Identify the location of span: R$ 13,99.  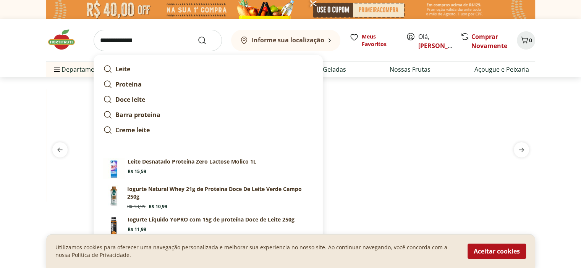
(136, 207).